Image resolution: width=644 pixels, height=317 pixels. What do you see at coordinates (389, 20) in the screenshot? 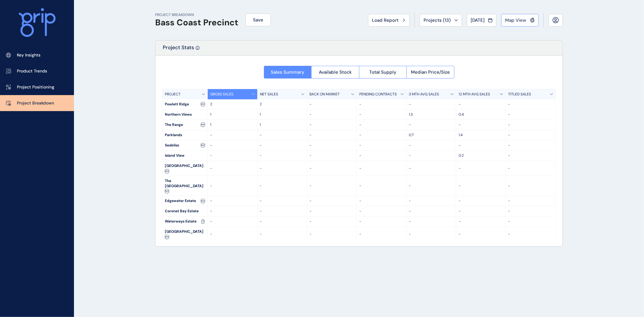
I see `button: Load Report` at bounding box center [389, 20].